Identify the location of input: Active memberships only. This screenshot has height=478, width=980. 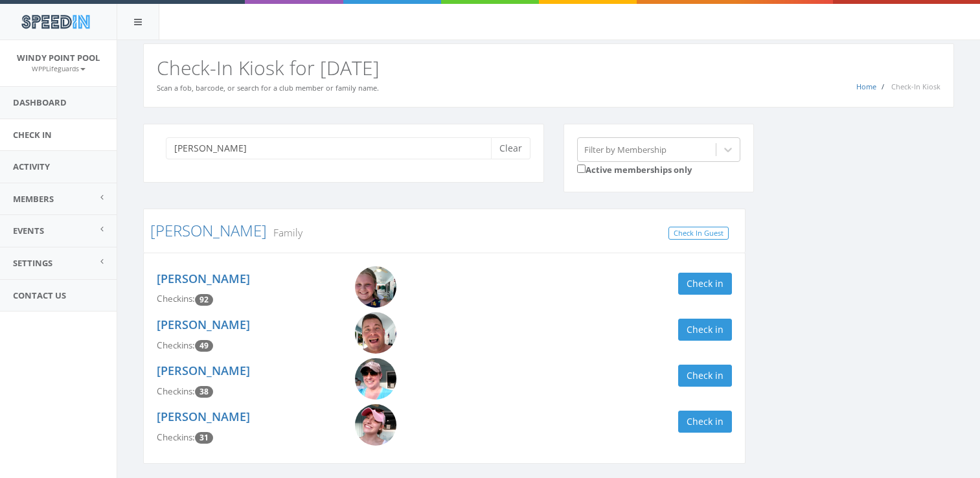
(581, 169).